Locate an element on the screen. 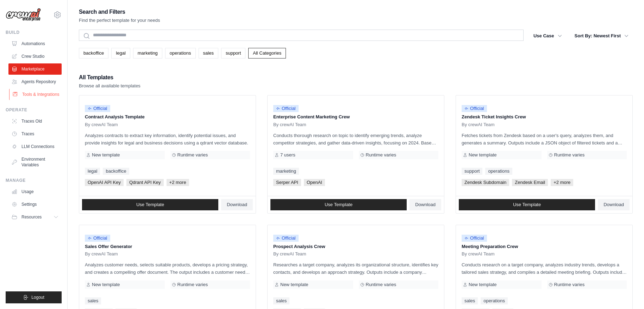  span: Resources is located at coordinates (31, 217).